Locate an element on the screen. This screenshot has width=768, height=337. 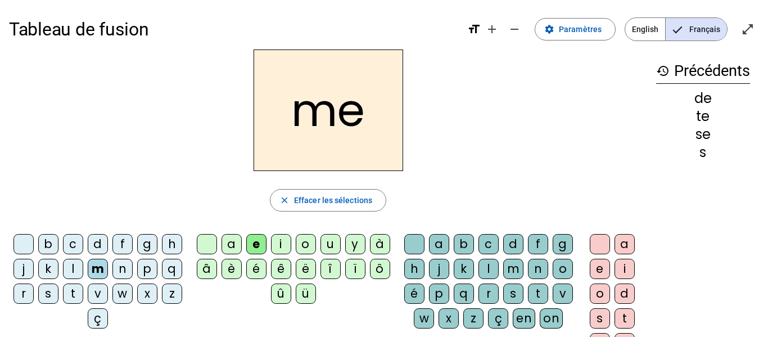
div: y is located at coordinates (355, 244).